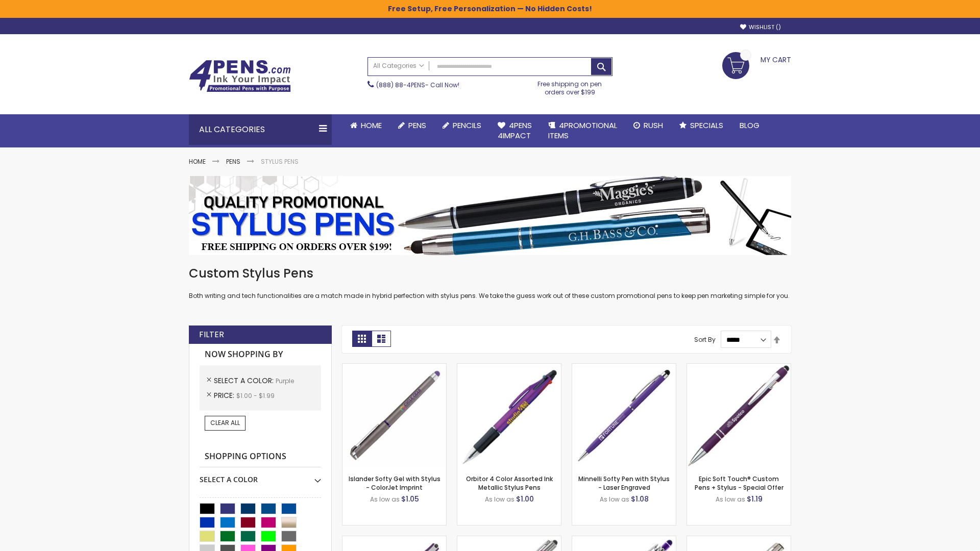 This screenshot has width=980, height=551. I want to click on img: Minnelli Softy Pen with Stylus - Laser Engraved-Purple, so click(624, 416).